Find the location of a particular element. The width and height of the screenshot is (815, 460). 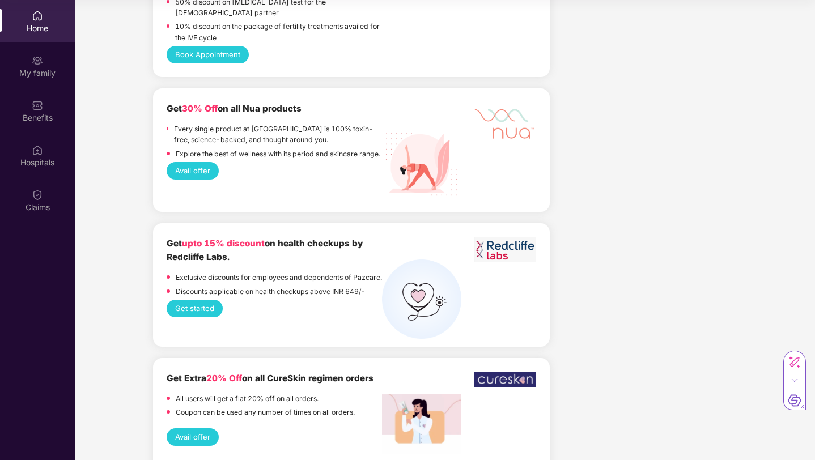

span: 30% Off is located at coordinates (200, 108).